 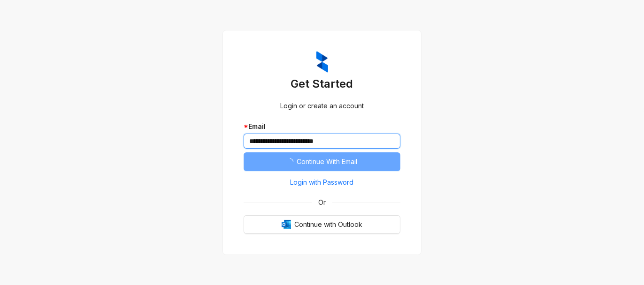 I want to click on img: ZumaIcon, so click(x=322, y=62).